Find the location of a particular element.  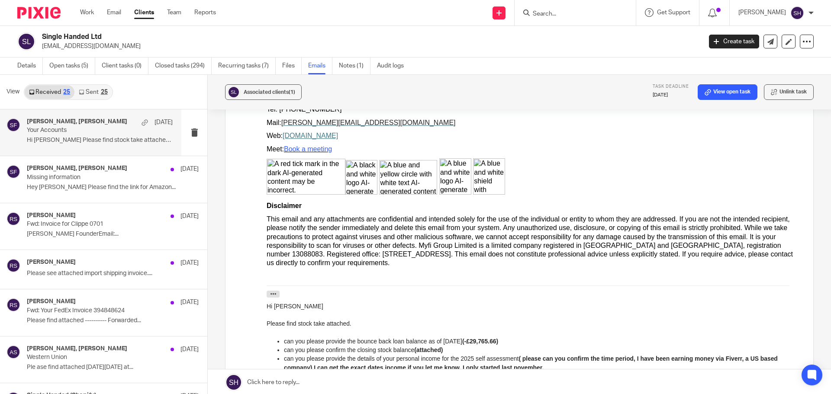

img: A black and white logo AI-generated content may be incorrect. is located at coordinates (95, 174).